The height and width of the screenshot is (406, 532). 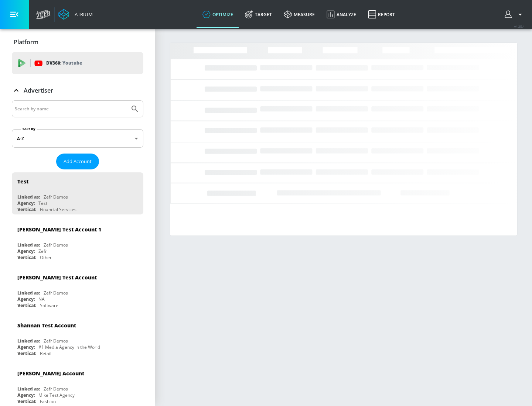 What do you see at coordinates (341, 14) in the screenshot?
I see `a: Analyze` at bounding box center [341, 14].